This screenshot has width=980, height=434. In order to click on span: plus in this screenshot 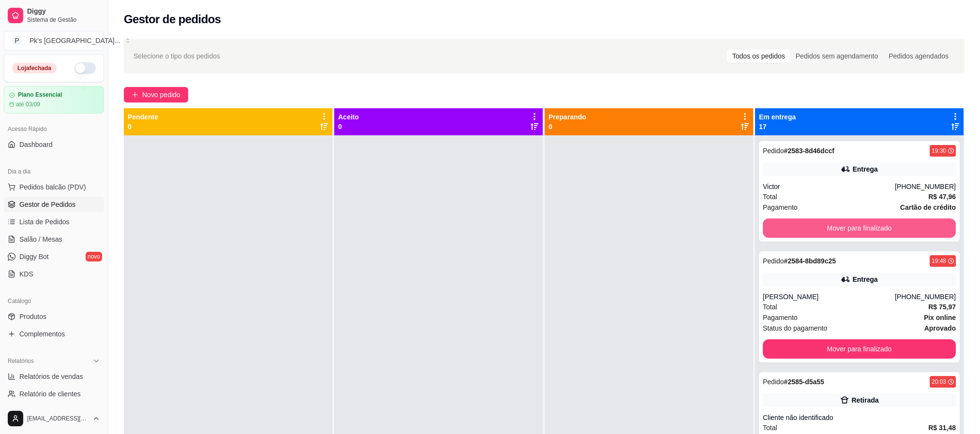, I will do `click(135, 95)`.